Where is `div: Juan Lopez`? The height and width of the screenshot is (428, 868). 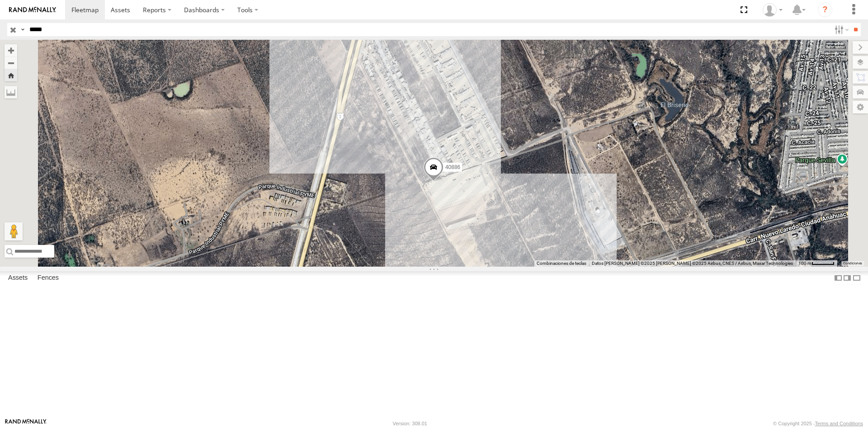
div: Juan Lopez is located at coordinates (773, 10).